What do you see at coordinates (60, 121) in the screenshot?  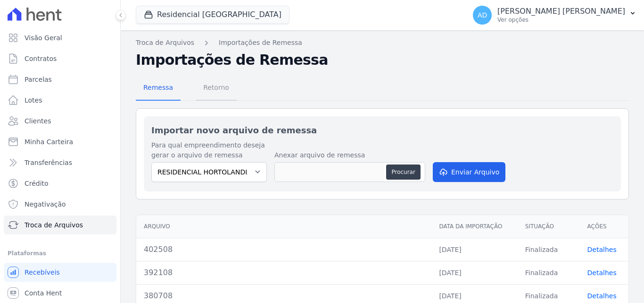 I see `a: Clientes` at bounding box center [60, 121].